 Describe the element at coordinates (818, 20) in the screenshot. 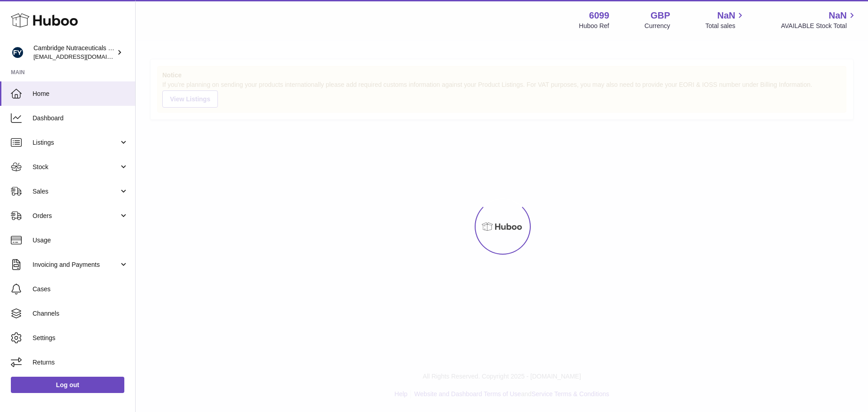

I see `a: NaN AVAILABLE Stock Total` at that location.